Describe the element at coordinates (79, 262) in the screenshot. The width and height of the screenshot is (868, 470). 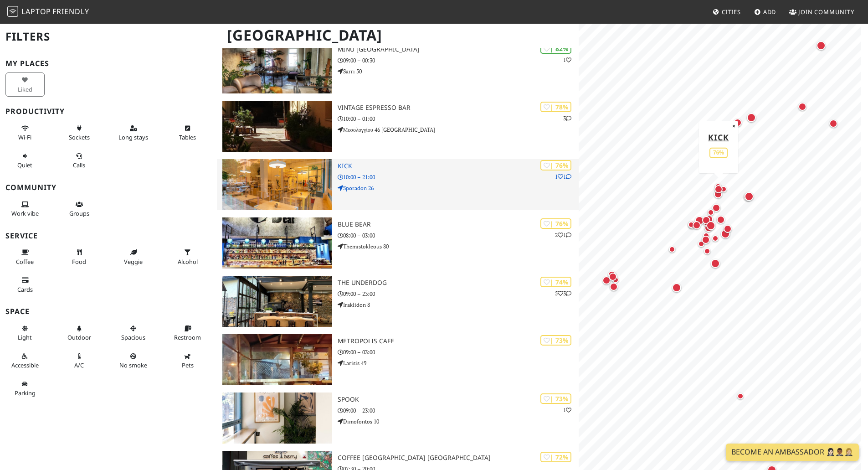
I see `span: Food` at that location.